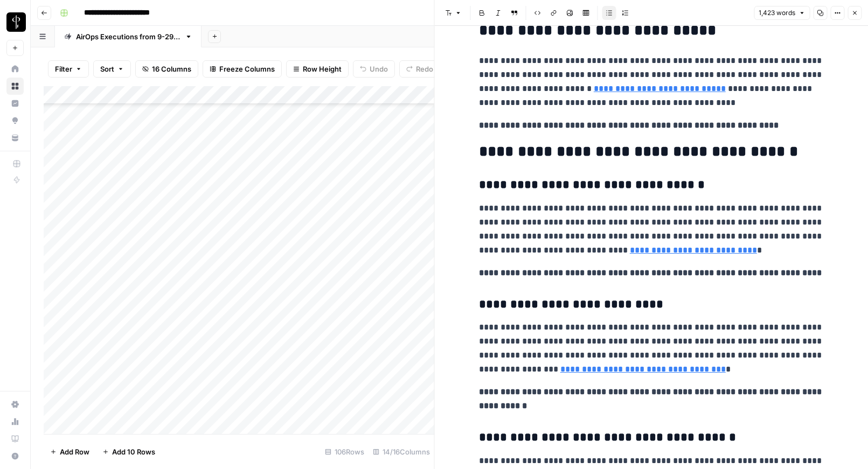 The height and width of the screenshot is (469, 868). What do you see at coordinates (15, 86) in the screenshot?
I see `a: Browse` at bounding box center [15, 86].